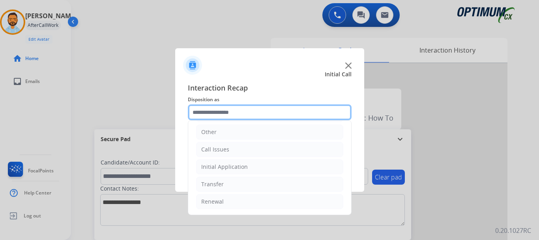 Image resolution: width=539 pixels, height=240 pixels. Describe the element at coordinates (215, 149) in the screenshot. I see `div: Call Issues` at that location.